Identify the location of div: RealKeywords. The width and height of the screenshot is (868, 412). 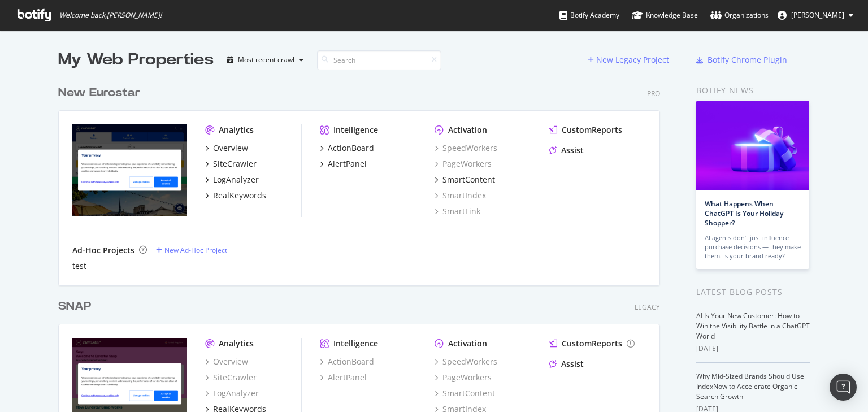
(240, 195).